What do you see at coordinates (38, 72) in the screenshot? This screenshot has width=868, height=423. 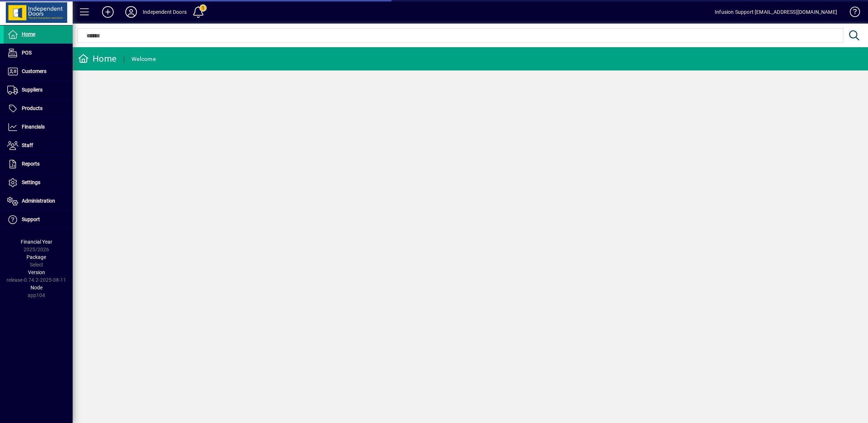 I see `a: Customers` at bounding box center [38, 72].